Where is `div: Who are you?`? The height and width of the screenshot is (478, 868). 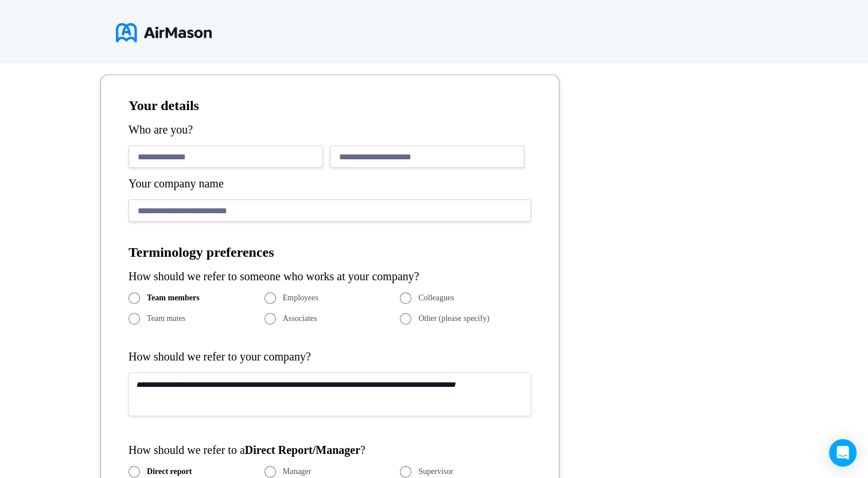 div: Who are you? is located at coordinates (330, 130).